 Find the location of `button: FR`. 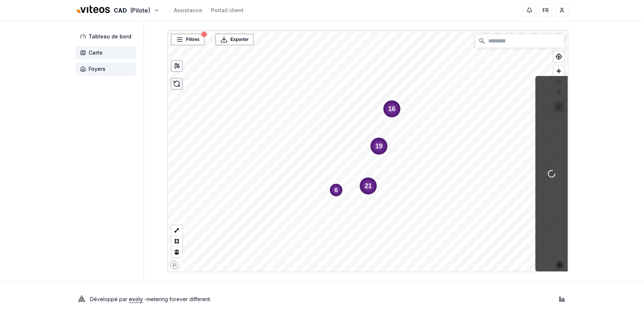

button: FR is located at coordinates (546, 10).